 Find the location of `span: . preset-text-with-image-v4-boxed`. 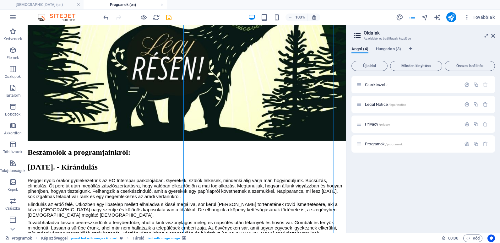

span: . preset-text-with-image-v4-boxed is located at coordinates (94, 238).